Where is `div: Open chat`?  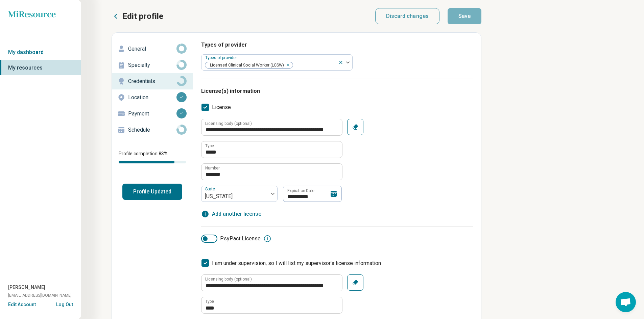
div: Open chat is located at coordinates (625, 302).